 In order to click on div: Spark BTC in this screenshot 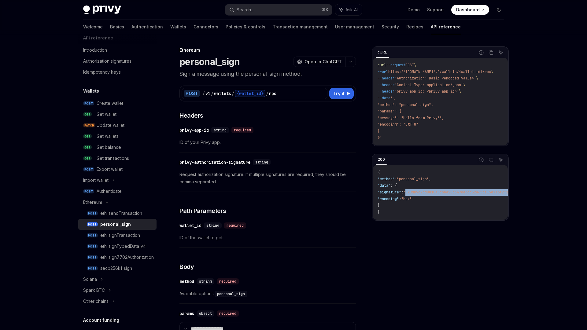, I will do `click(94, 290)`.